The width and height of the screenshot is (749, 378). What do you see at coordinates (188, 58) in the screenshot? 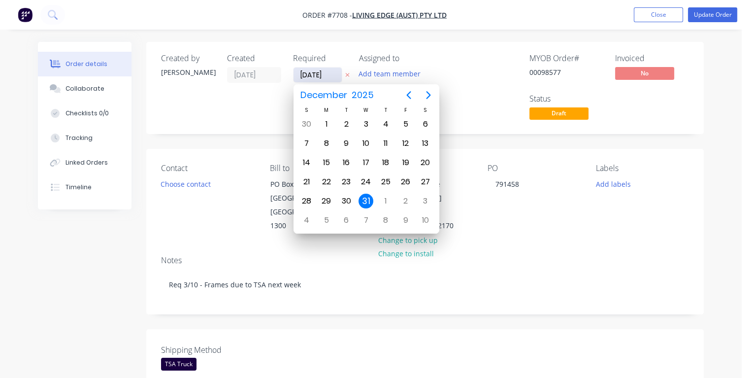
I see `div: Created by` at bounding box center [188, 58].